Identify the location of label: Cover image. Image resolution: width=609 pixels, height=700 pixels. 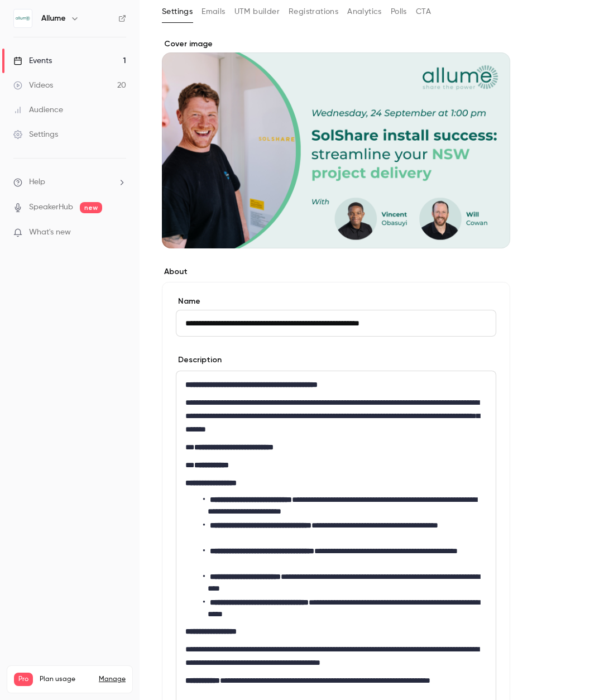
(336, 44).